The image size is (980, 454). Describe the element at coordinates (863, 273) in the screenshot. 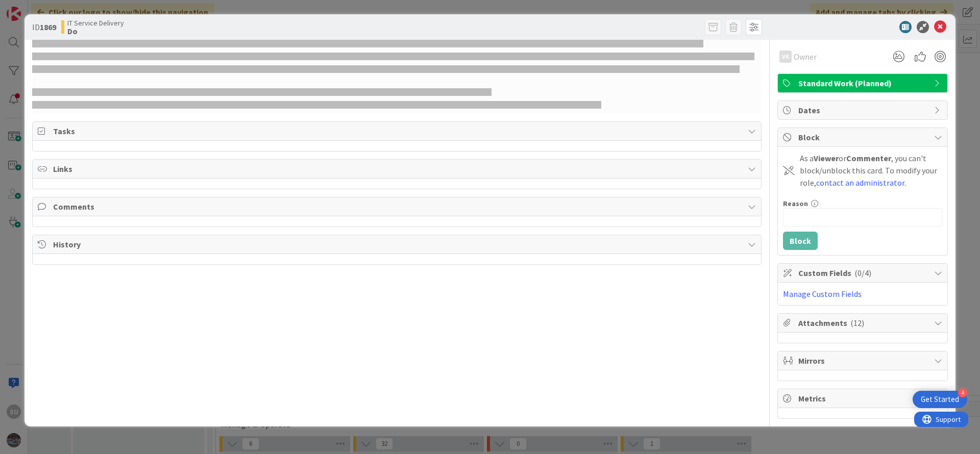

I see `span: ( 0/4 )` at that location.